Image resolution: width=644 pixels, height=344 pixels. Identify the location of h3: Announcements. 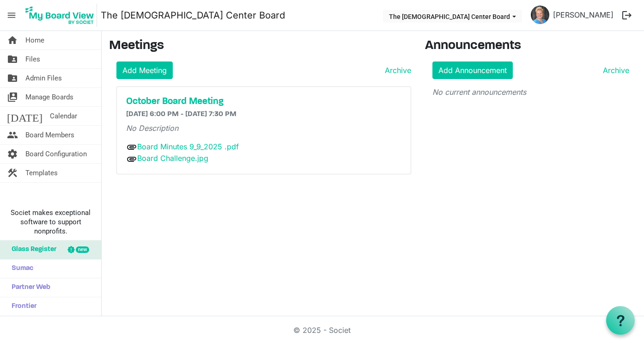
(531, 46).